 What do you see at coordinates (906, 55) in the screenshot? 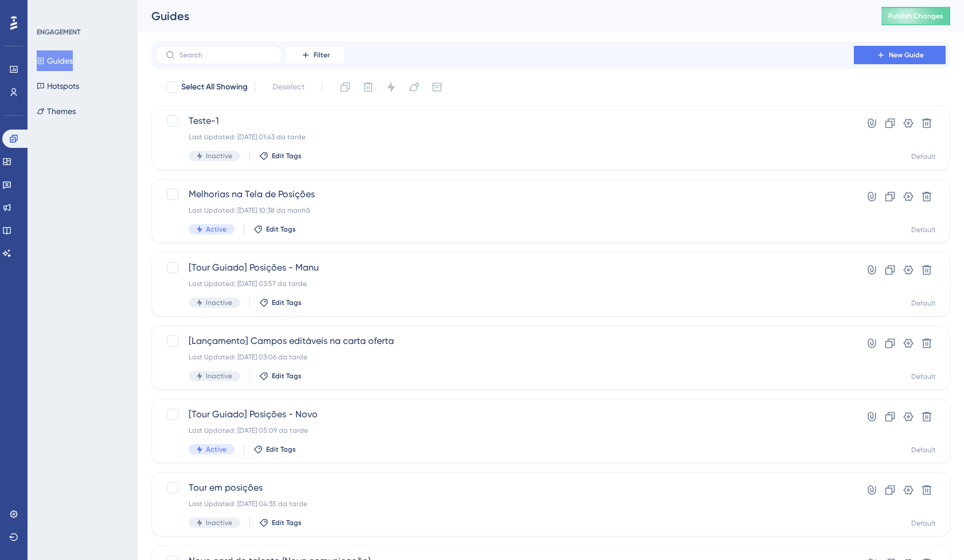
I see `span: New Guide` at bounding box center [906, 55].